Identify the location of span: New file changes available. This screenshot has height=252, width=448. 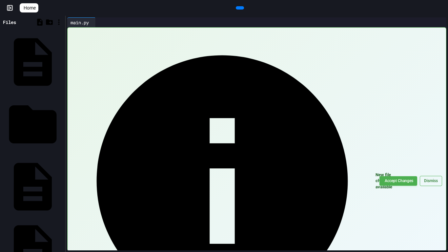
(384, 181).